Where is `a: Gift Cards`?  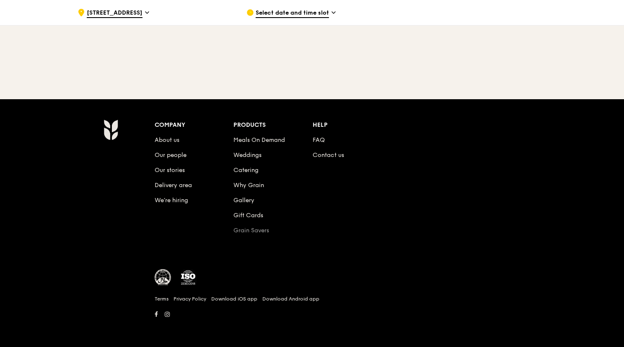 a: Gift Cards is located at coordinates (248, 215).